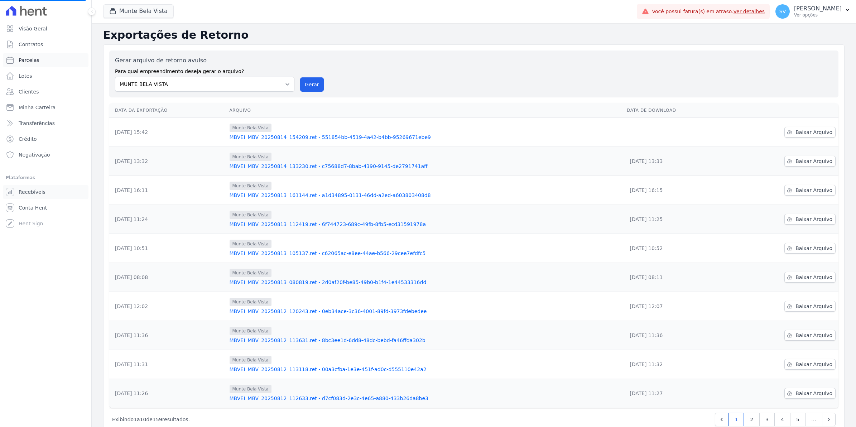  I want to click on a: MBVEI_MBV_20250814_133230.ret - c75688d7-8bab-4390-9145-de2791741aff, so click(425, 166).